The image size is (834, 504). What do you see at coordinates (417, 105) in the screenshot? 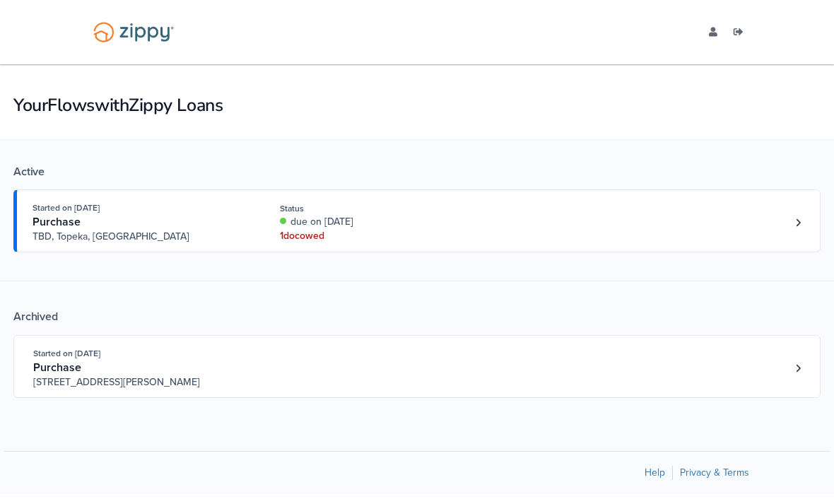
I see `h1: Your Flows with Zippy Loans` at bounding box center [417, 105].